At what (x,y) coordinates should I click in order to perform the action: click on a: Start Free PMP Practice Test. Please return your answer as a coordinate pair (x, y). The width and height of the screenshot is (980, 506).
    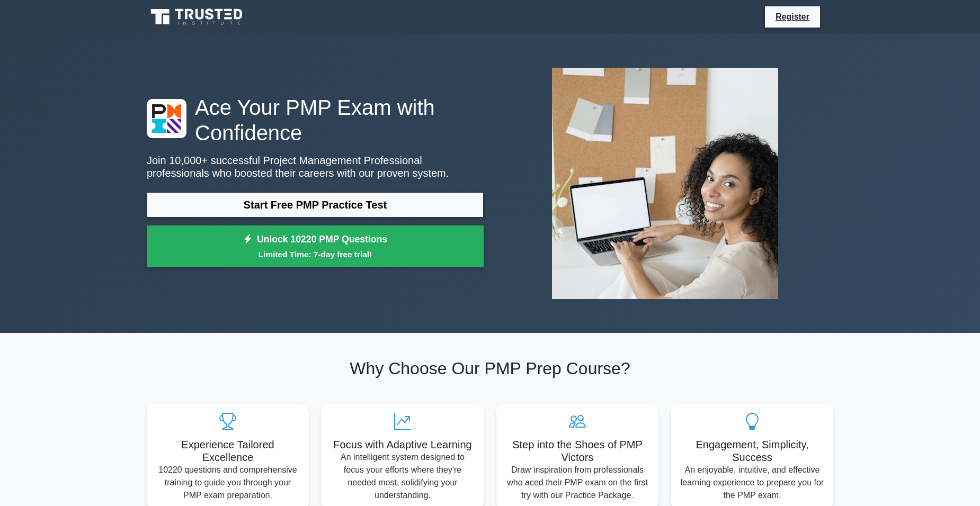
    Looking at the image, I should click on (315, 205).